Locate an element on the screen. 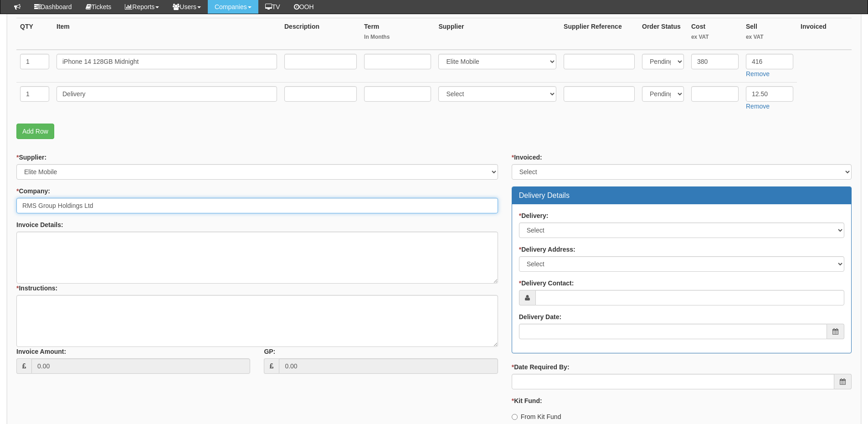  th: QTY is located at coordinates (34, 33).